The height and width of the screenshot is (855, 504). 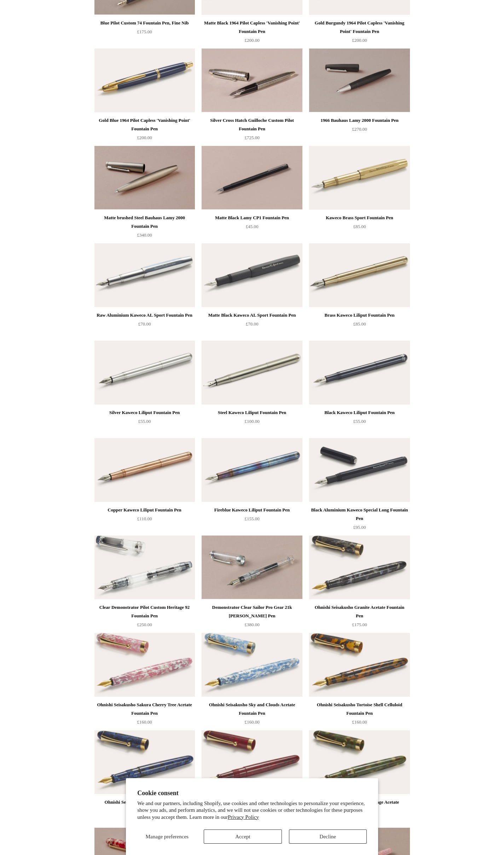 I want to click on a: Matte Black Kaweco AL Sport Fountain Pen Matte Black Kaweco AL Sport Fountain Pen, so click(x=252, y=275).